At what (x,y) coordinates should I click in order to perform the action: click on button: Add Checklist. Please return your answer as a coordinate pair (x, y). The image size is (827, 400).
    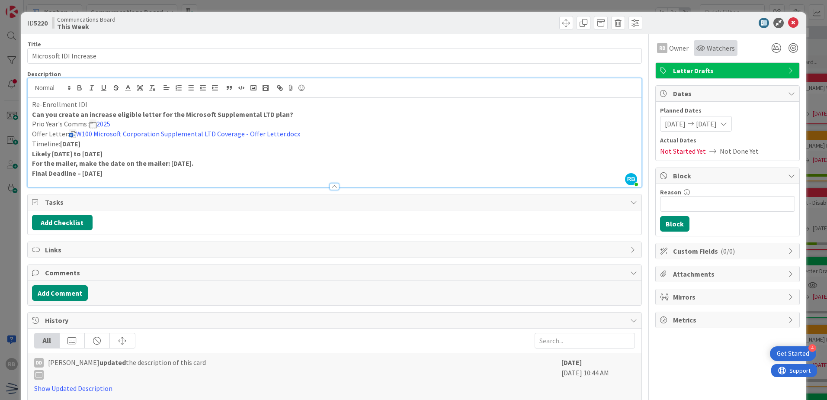
    Looking at the image, I should click on (62, 222).